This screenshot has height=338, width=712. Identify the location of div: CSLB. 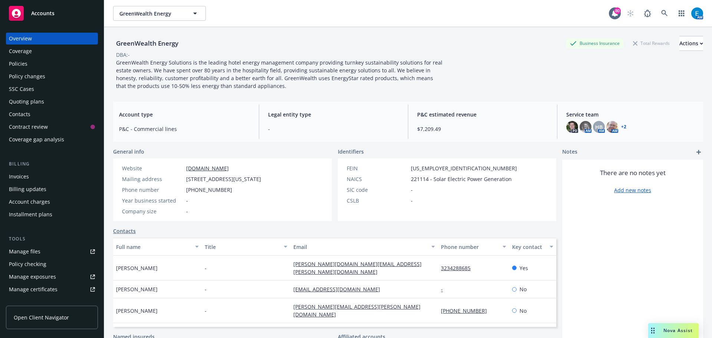
(377, 200).